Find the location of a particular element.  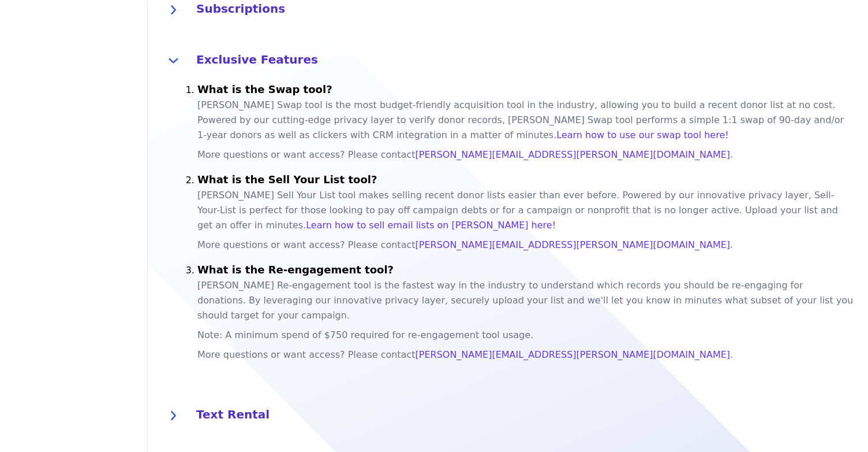

h4: What is the Re-engagement tool? is located at coordinates (526, 268).